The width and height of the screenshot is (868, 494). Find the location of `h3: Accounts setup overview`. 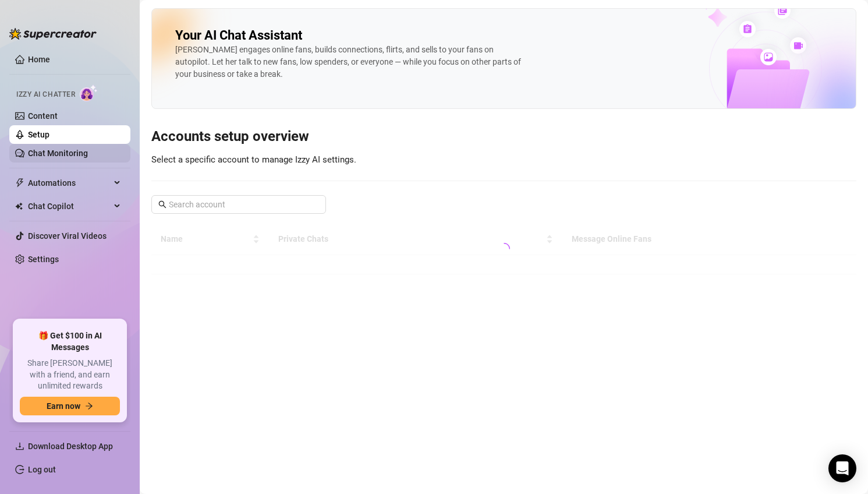

h3: Accounts setup overview is located at coordinates (503, 137).